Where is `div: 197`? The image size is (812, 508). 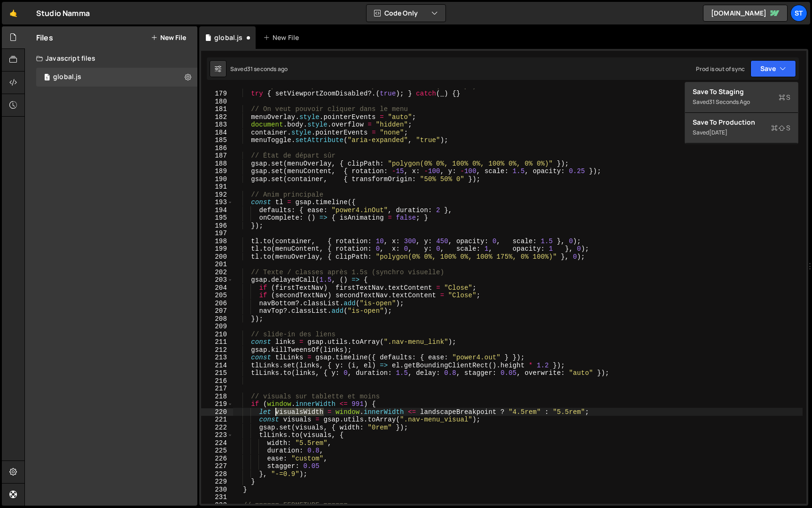
div: 197 is located at coordinates (217, 234).